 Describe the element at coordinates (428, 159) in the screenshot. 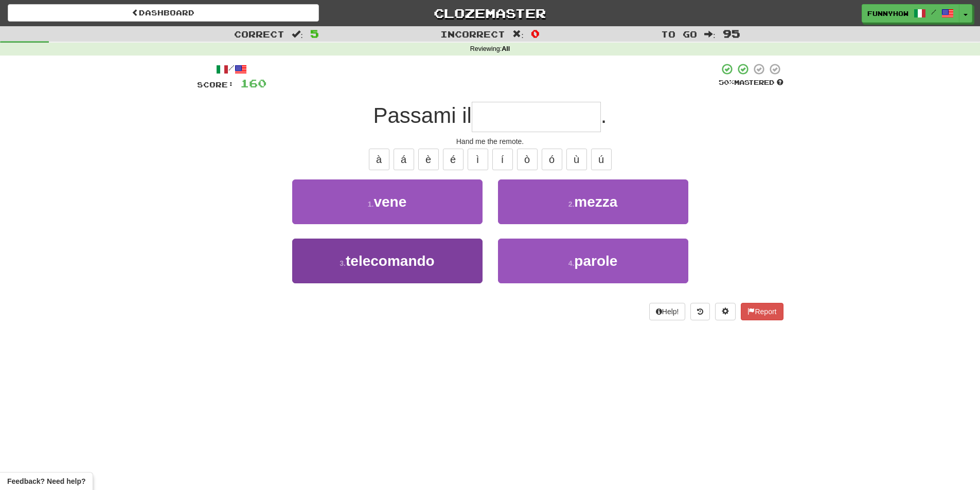

I see `button: è` at that location.